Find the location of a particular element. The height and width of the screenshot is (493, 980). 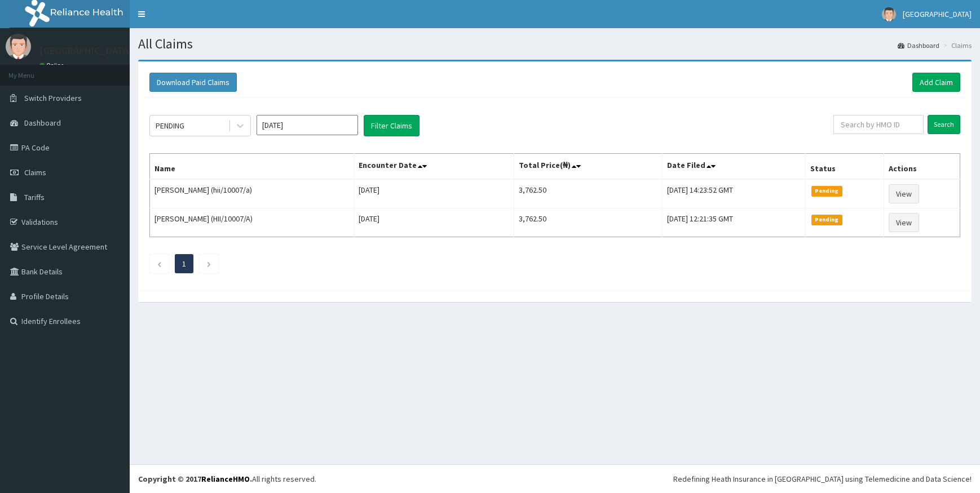

li: Claims is located at coordinates (955, 45).